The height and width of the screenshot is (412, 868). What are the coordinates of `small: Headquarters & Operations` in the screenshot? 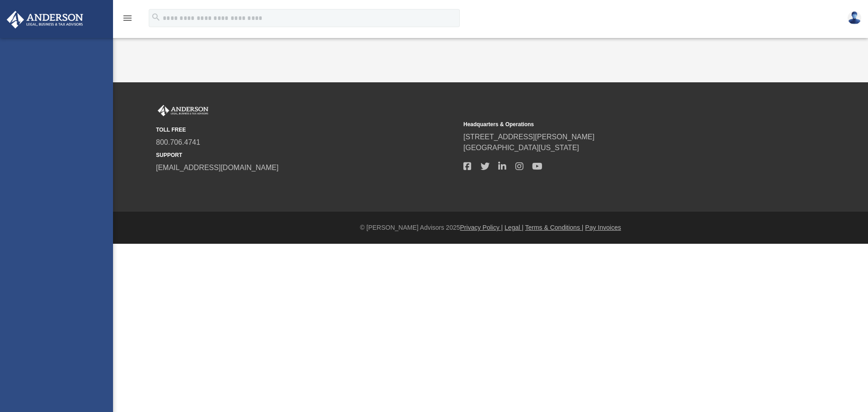 It's located at (614, 125).